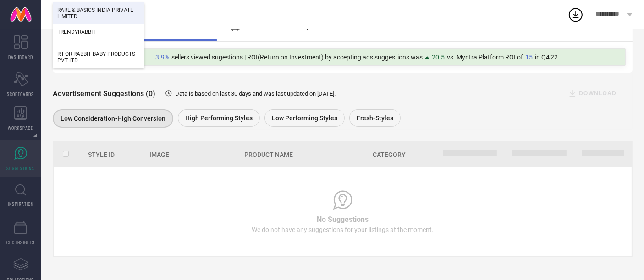 This screenshot has height=280, width=644. Describe the element at coordinates (104, 93) in the screenshot. I see `span: Advertisement Suggestions (0)` at that location.